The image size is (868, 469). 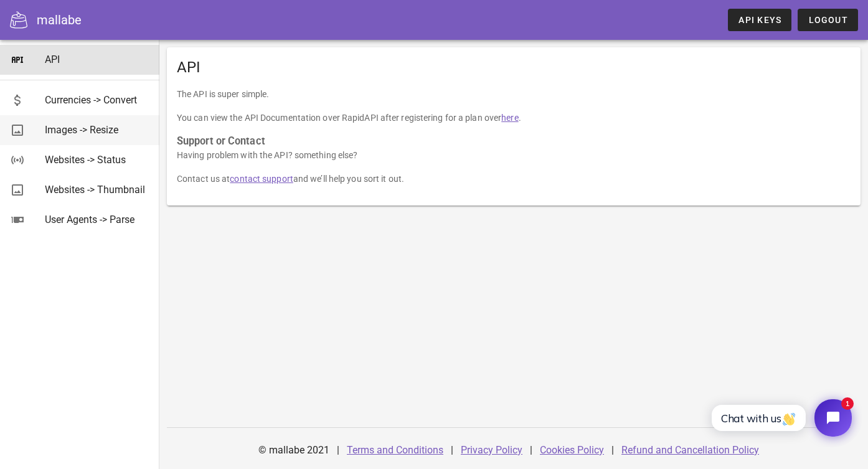 What do you see at coordinates (827, 20) in the screenshot?
I see `span: Logout` at bounding box center [827, 20].